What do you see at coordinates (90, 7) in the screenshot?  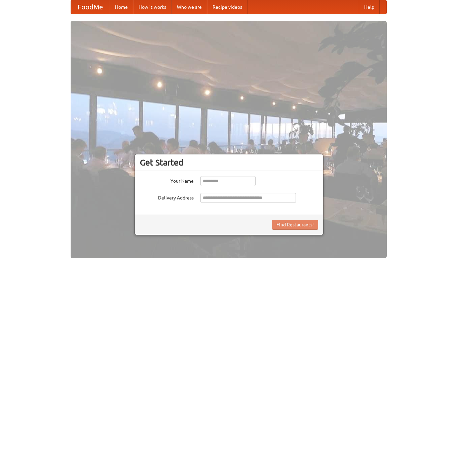 I see `a: FoodMe` at bounding box center [90, 7].